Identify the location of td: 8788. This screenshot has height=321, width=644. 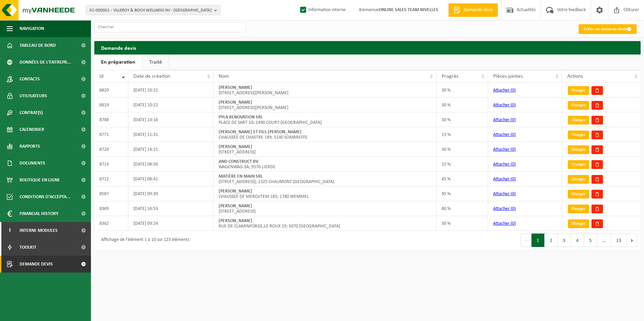
(111, 120).